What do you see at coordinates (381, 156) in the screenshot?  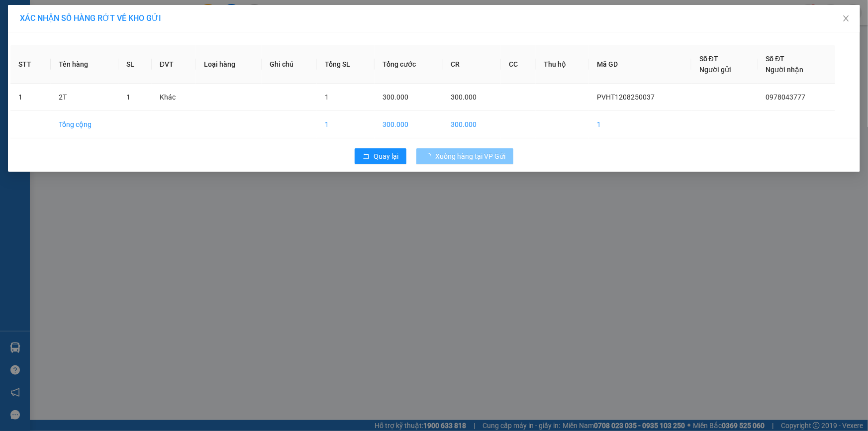 I see `button: rollbackQuay lại` at bounding box center [381, 156].